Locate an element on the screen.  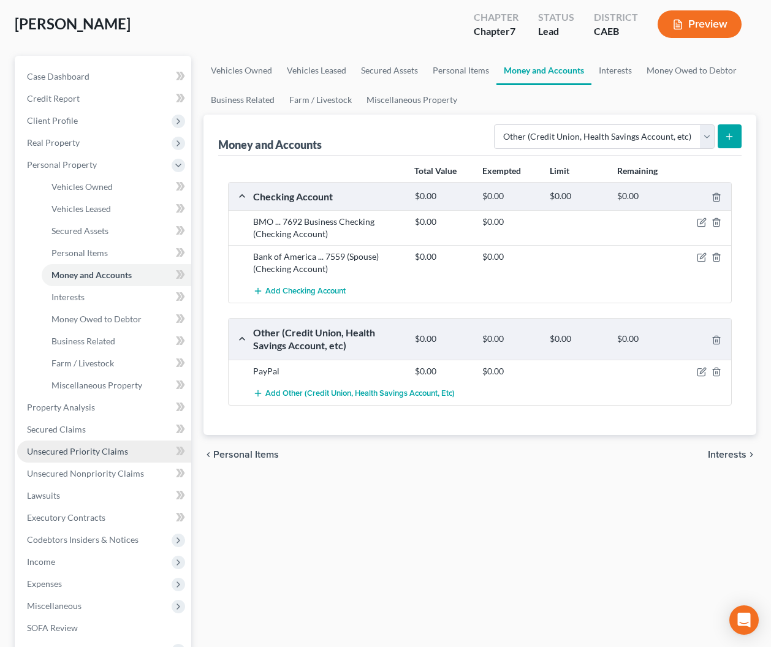
button: Preview is located at coordinates (699, 24).